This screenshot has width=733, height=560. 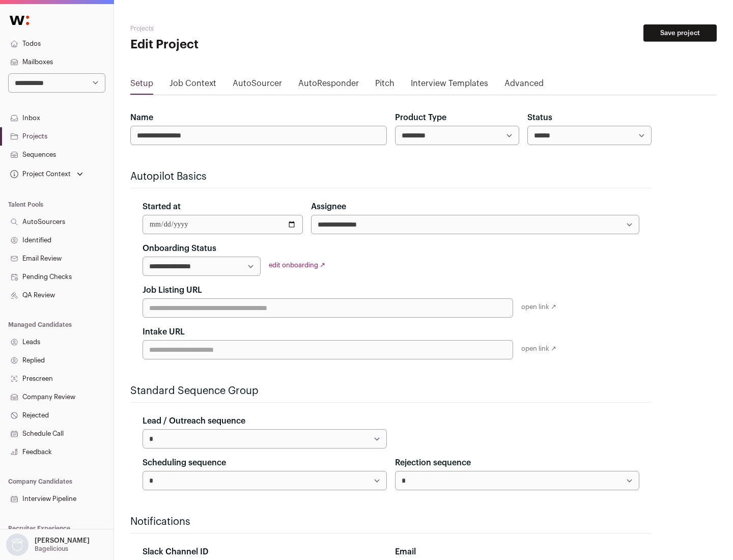 I want to click on h1: Edit Project, so click(x=228, y=45).